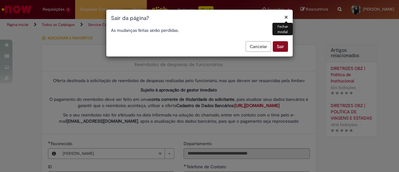 The width and height of the screenshot is (399, 172). What do you see at coordinates (283, 29) in the screenshot?
I see `div: Fechar modal` at bounding box center [283, 29].